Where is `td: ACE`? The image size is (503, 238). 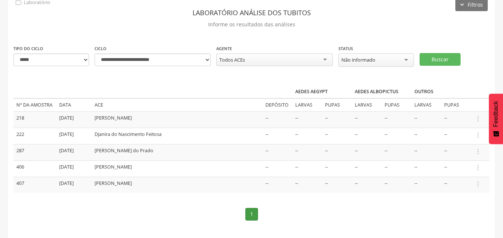 td: ACE is located at coordinates (177, 105).